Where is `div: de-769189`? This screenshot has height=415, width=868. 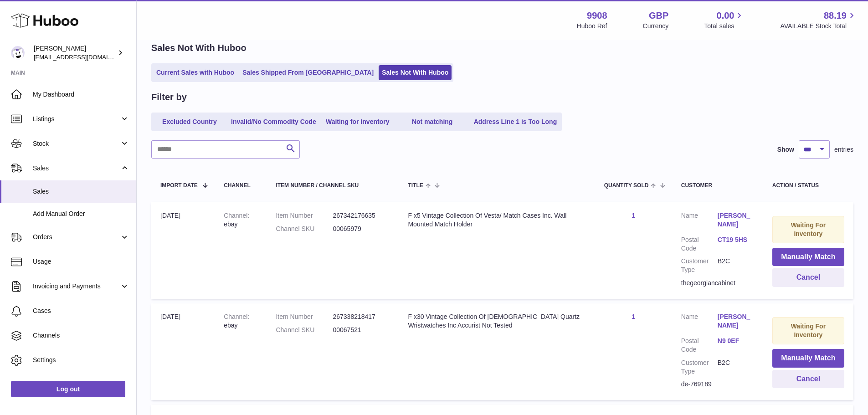 div: de-769189 is located at coordinates (718, 384).